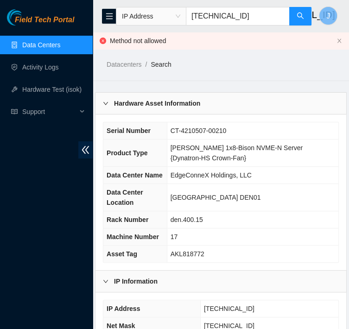 Image resolution: width=349 pixels, height=329 pixels. Describe the element at coordinates (109, 16) in the screenshot. I see `span: menu` at that location.